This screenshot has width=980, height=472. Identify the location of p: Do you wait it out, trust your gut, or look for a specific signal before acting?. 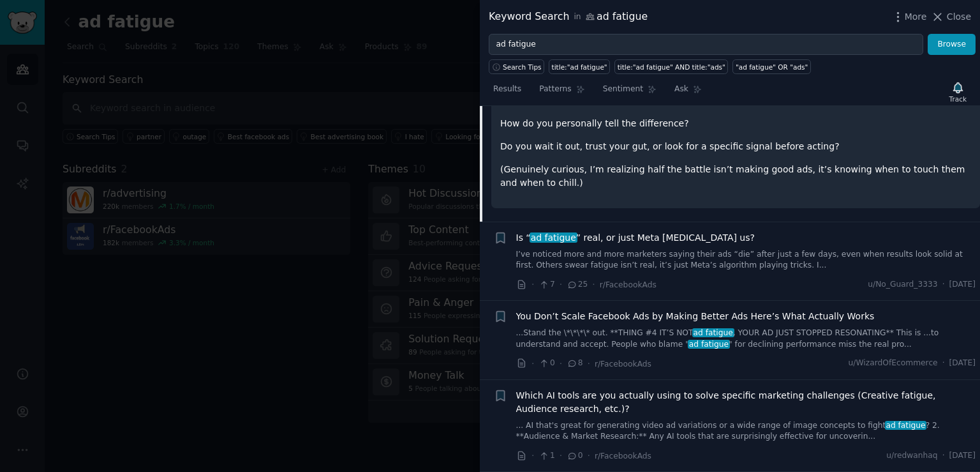
(736, 146).